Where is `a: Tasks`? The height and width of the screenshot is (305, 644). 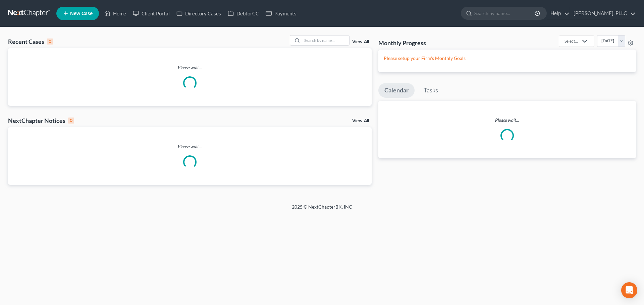
a: Tasks is located at coordinates (431, 91).